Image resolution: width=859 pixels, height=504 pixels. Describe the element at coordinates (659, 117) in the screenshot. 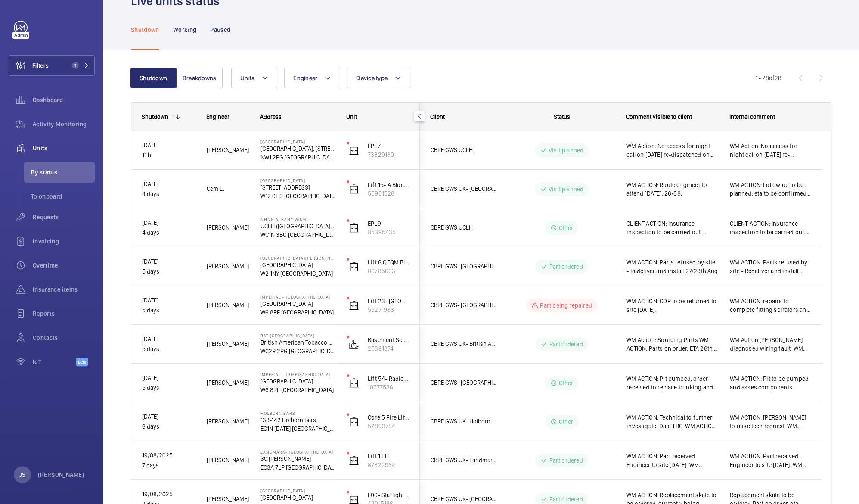

I see `span: Comment visible to client` at that location.